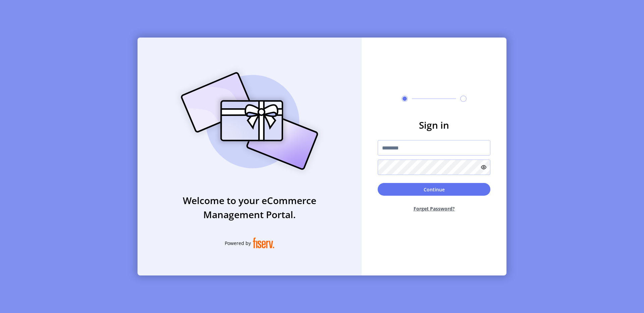 This screenshot has width=644, height=313. Describe the element at coordinates (434, 125) in the screenshot. I see `h3: Sign in` at that location.